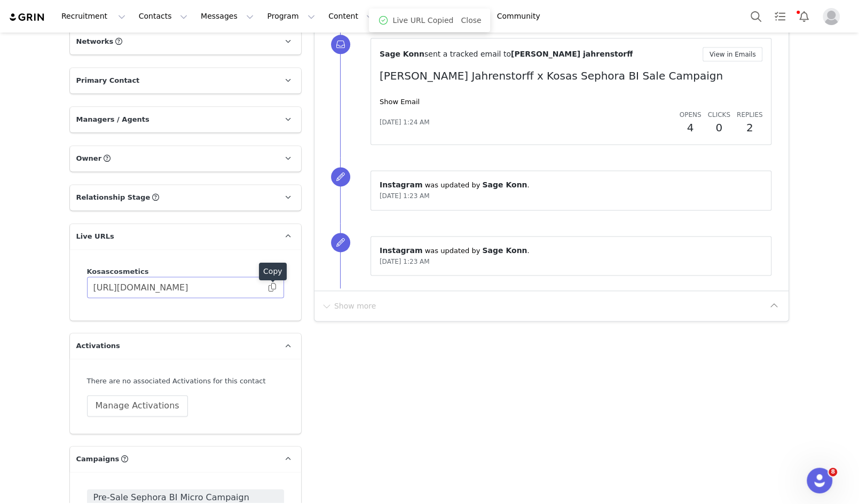 This screenshot has height=504, width=859. Describe the element at coordinates (757, 16) in the screenshot. I see `button: Search` at that location.